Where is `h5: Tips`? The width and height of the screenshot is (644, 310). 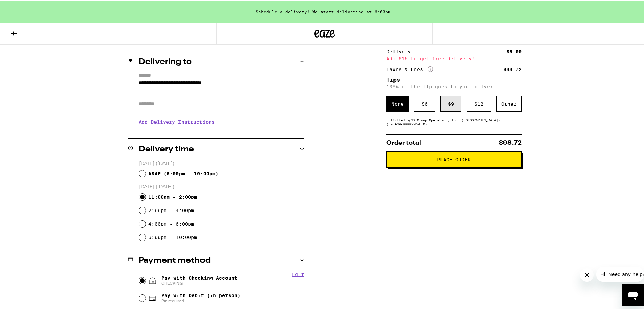 h5: Tips is located at coordinates (454, 78).